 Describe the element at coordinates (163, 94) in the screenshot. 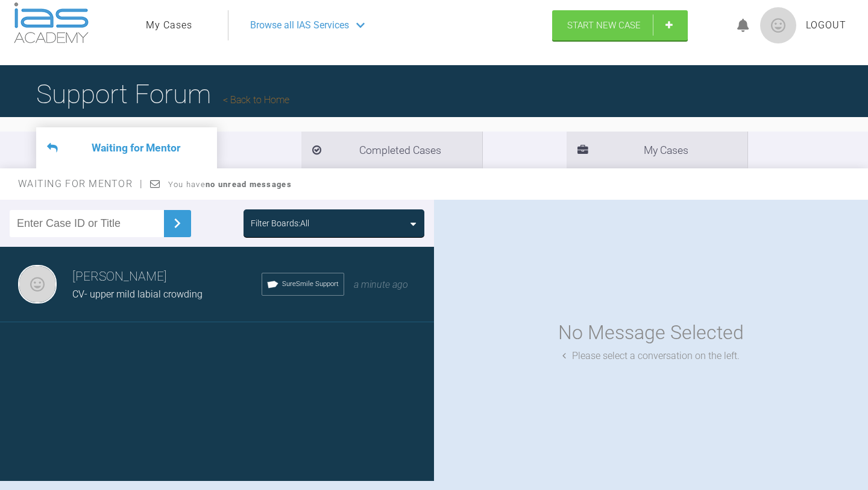

I see `h1: Support Forum` at that location.